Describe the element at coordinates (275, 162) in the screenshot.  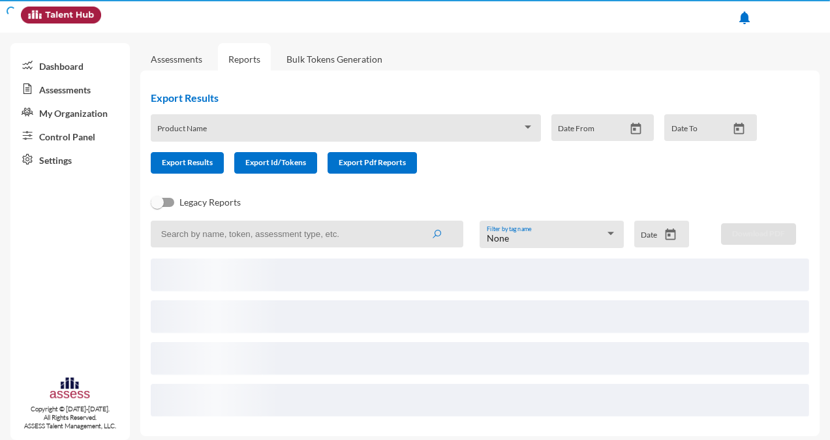
I see `button: Export Id/Tokens` at that location.